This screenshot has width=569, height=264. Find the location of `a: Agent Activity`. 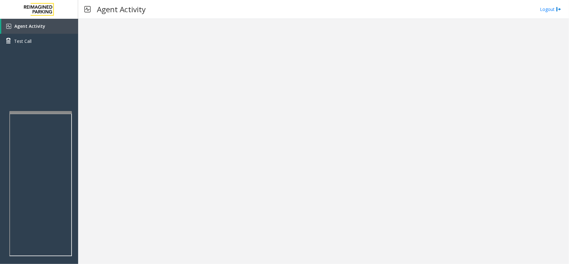

a: Agent Activity is located at coordinates (40, 26).